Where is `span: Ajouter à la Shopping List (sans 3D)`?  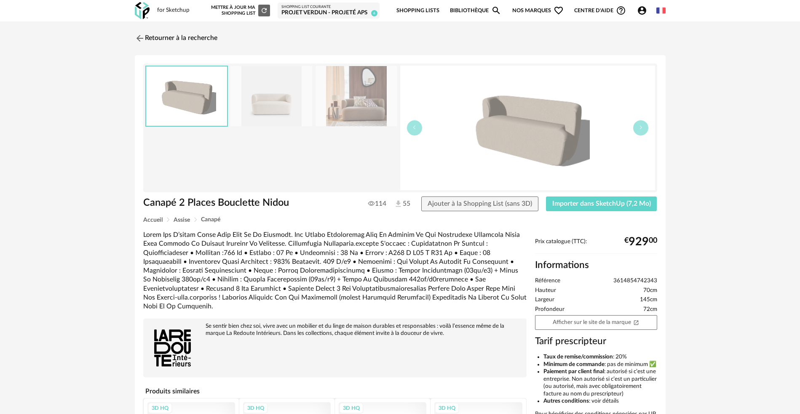
span: Ajouter à la Shopping List (sans 3D) is located at coordinates (480, 204).